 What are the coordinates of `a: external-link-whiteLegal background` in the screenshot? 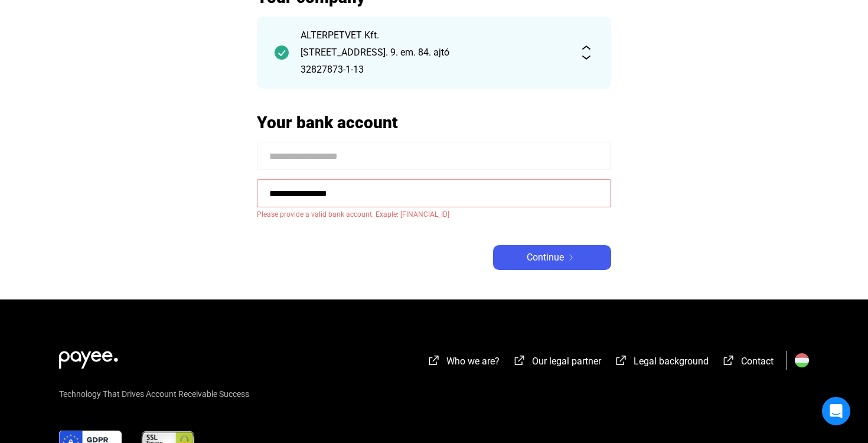 It's located at (662, 363).